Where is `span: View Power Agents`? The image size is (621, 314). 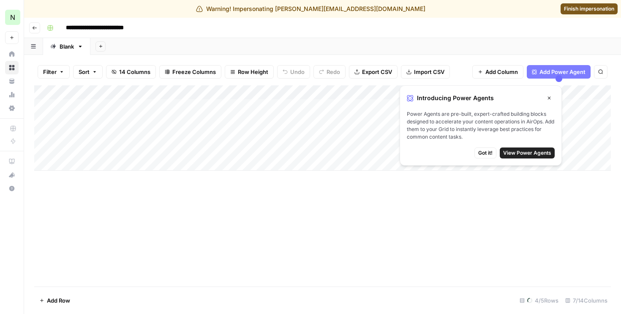 span: View Power Agents is located at coordinates (527, 153).